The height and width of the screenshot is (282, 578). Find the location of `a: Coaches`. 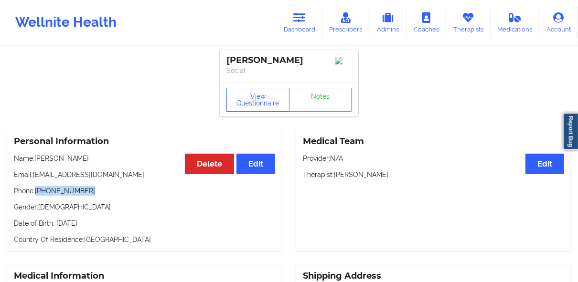

a: Coaches is located at coordinates (426, 22).